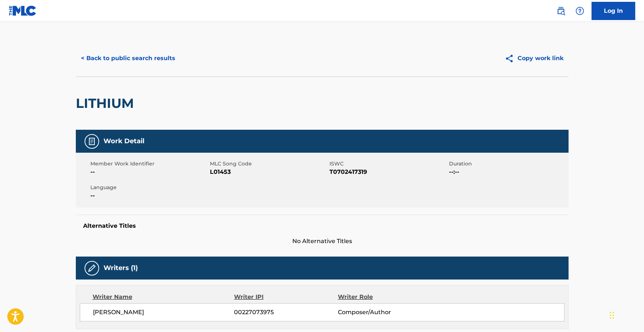 This screenshot has width=644, height=332. I want to click on span: ISWC, so click(388, 164).